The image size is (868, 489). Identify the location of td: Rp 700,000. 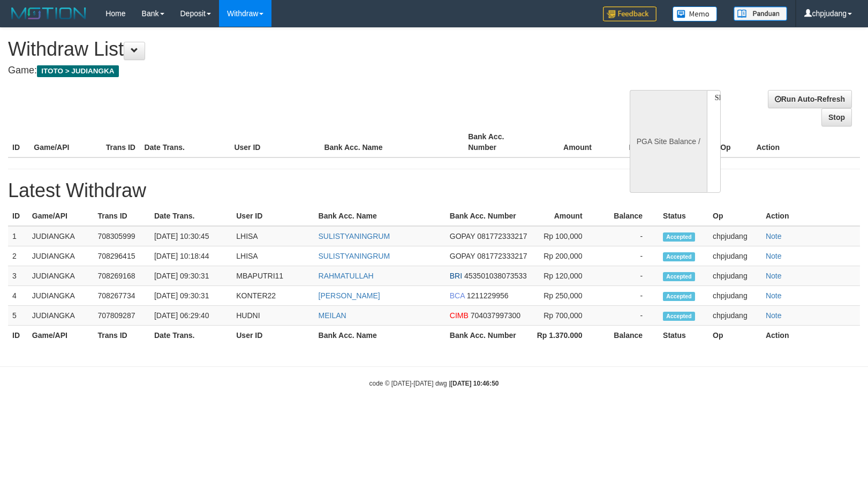
(565, 316).